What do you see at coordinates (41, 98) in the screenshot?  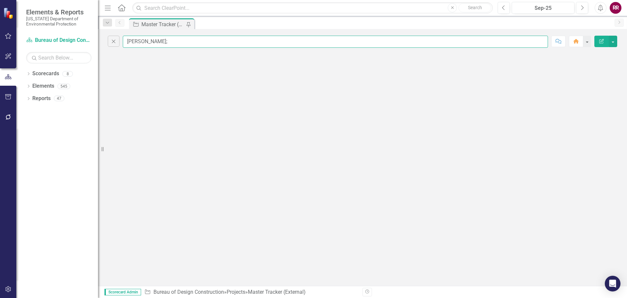 I see `a: Reports` at bounding box center [41, 98].